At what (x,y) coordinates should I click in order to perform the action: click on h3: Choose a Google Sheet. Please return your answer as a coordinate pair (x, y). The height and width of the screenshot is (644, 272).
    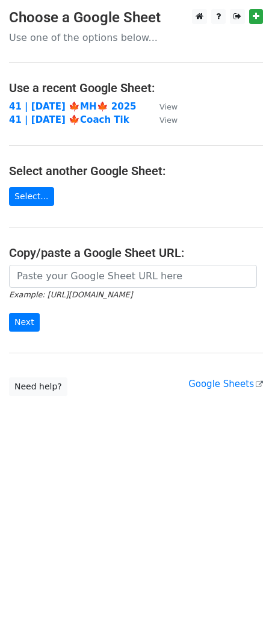
    Looking at the image, I should click on (136, 17).